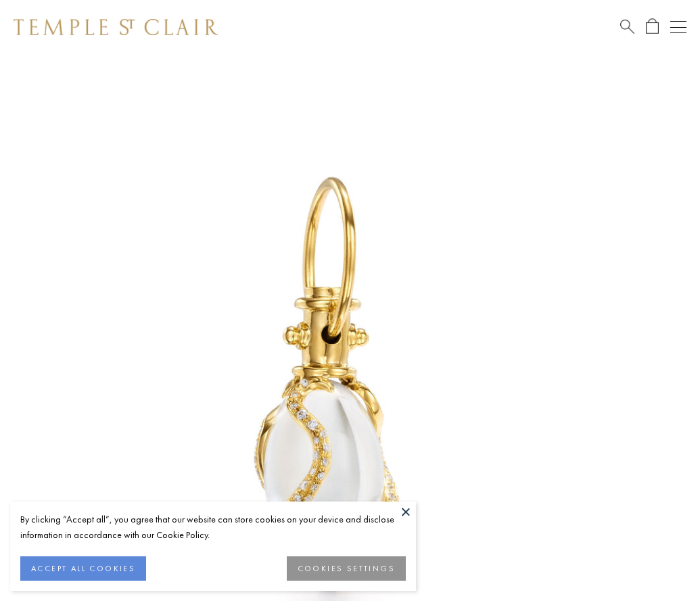 Image resolution: width=700 pixels, height=601 pixels. What do you see at coordinates (652, 27) in the screenshot?
I see `a: Open Shopping Bag` at bounding box center [652, 27].